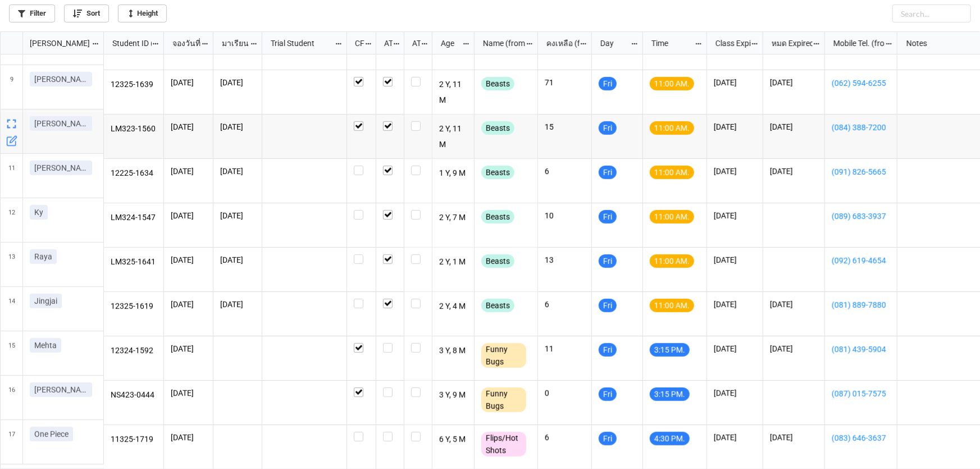 The image size is (980, 469). Describe the element at coordinates (356, 43) in the screenshot. I see `div: CF` at that location.